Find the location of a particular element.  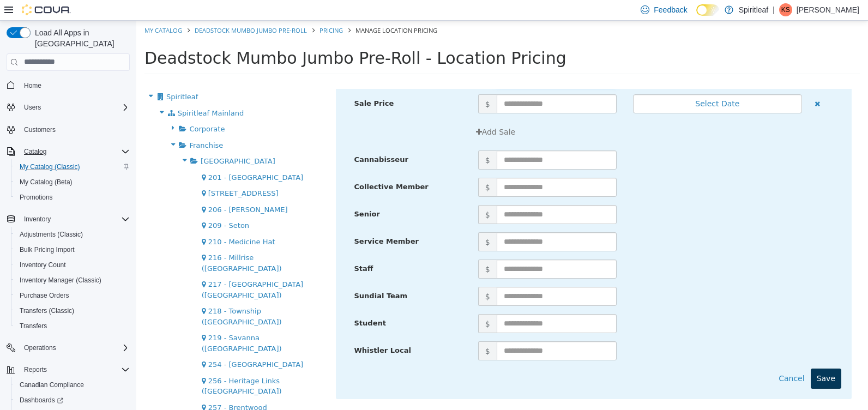

span: Spiritleaf is located at coordinates (46, 76).